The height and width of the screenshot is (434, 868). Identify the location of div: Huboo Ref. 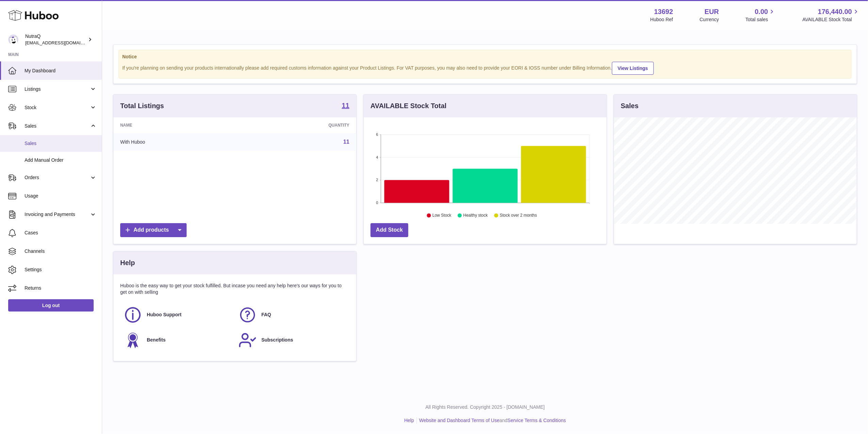
(662, 20).